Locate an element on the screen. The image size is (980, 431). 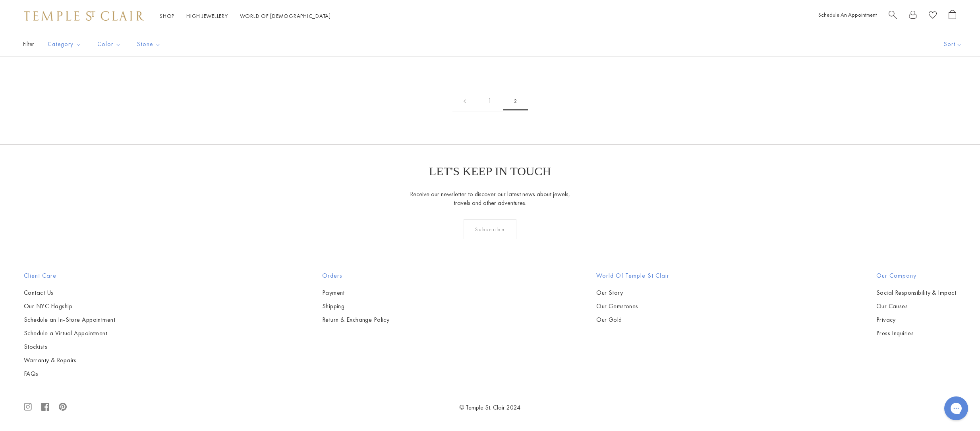
button: Color is located at coordinates (109, 44).